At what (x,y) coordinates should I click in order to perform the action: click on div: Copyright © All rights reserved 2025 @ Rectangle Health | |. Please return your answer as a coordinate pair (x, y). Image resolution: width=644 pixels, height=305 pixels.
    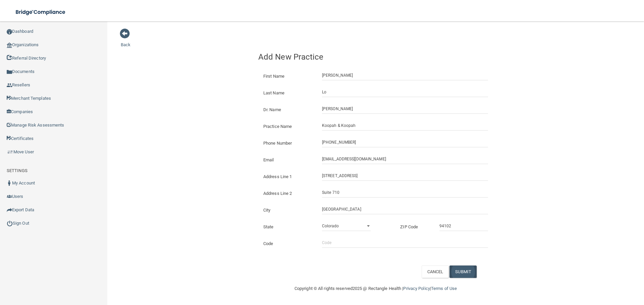
    Looking at the image, I should click on (376, 289).